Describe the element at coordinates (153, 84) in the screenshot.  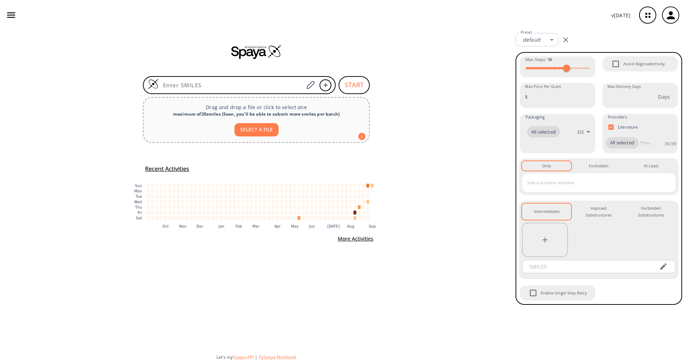
I see `img: Logo Spaya` at that location.